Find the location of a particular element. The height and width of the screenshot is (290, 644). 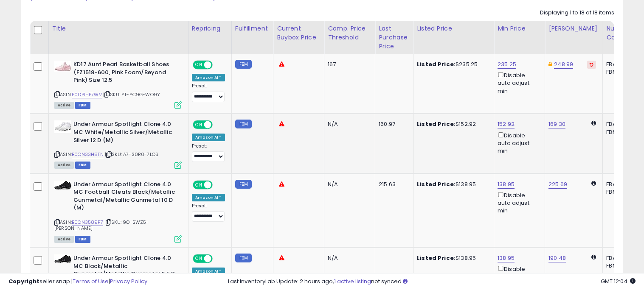

img: 31hlRYEARSL._SL40_.jpg is located at coordinates (63, 127).